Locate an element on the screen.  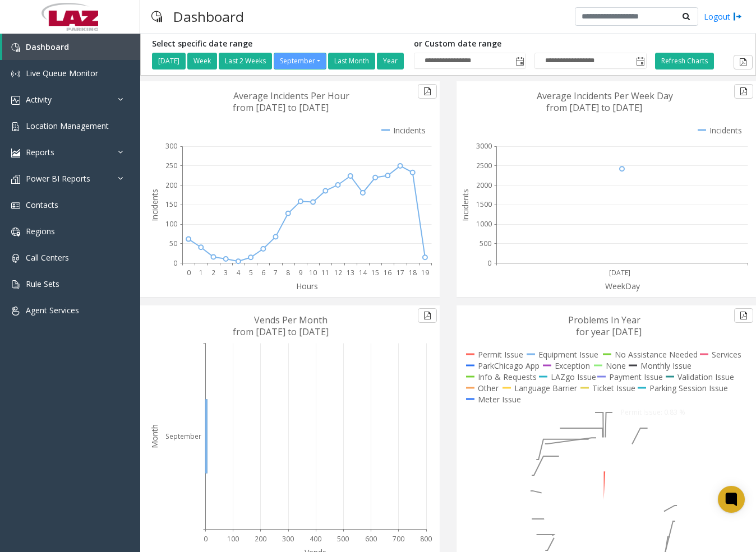
text: 3 is located at coordinates (225, 273).